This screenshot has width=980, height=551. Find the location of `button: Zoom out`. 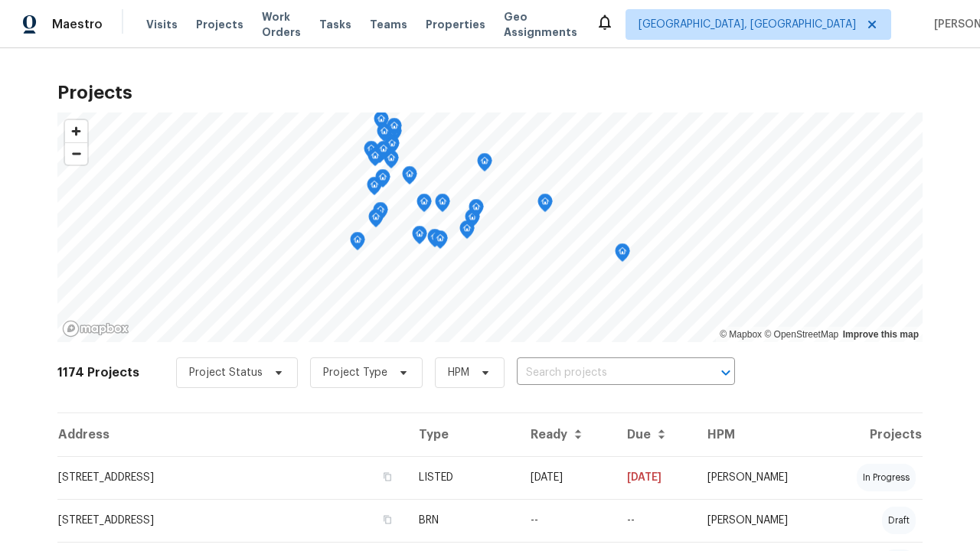

button: Zoom out is located at coordinates (75, 153).